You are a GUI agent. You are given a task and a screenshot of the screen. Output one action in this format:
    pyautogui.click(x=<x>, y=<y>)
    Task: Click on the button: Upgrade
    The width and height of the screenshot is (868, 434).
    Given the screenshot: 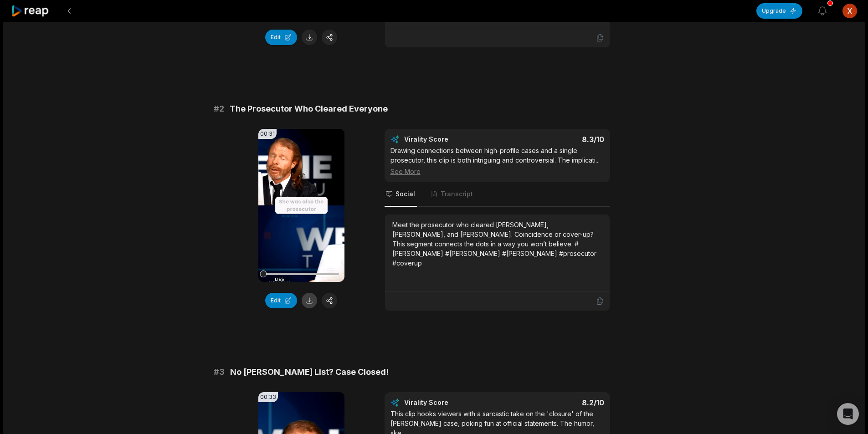 What is the action you would take?
    pyautogui.click(x=779, y=11)
    